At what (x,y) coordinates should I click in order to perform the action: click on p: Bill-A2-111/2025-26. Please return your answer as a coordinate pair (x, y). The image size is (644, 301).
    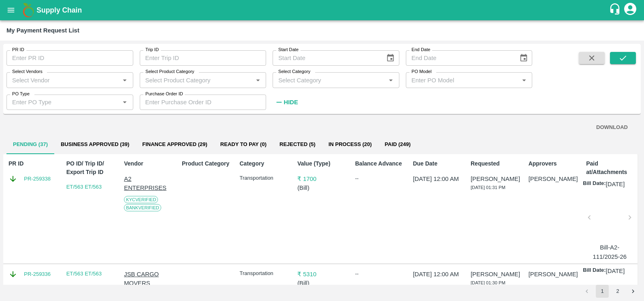
    Looking at the image, I should click on (609, 252).